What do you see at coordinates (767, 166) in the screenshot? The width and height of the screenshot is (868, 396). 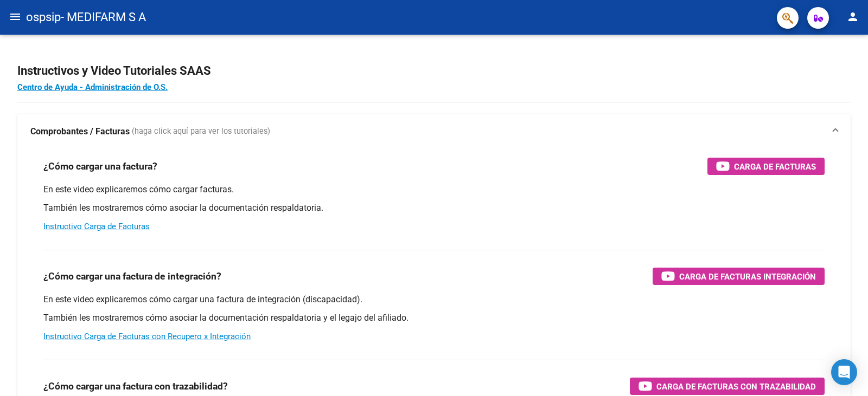 I see `button: Carga de Facturas` at bounding box center [767, 166].